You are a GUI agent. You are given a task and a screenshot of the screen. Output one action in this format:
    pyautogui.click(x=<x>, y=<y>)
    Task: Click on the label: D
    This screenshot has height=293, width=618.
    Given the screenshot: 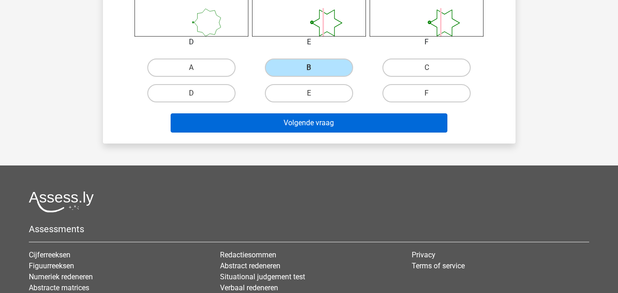 What is the action you would take?
    pyautogui.click(x=191, y=93)
    